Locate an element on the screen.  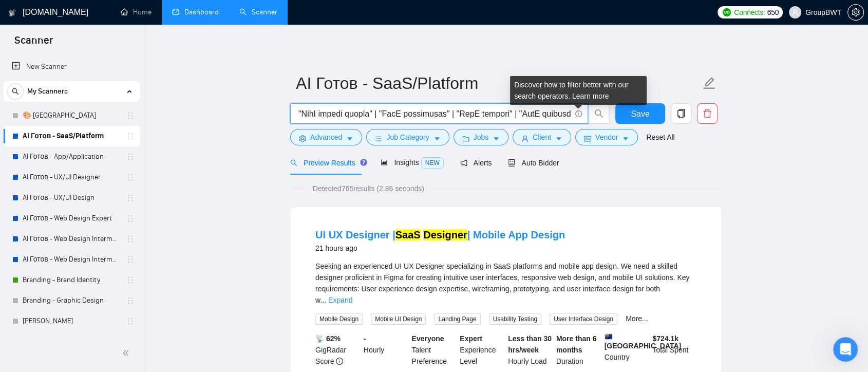
span: robot is located at coordinates (511, 163).